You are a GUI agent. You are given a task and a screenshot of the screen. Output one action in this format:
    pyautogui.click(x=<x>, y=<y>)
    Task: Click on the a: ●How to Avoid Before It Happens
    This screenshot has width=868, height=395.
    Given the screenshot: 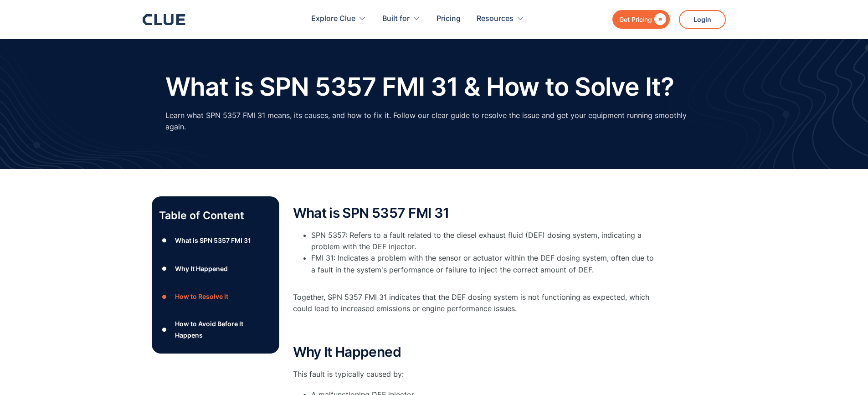 What is the action you would take?
    pyautogui.click(x=216, y=329)
    